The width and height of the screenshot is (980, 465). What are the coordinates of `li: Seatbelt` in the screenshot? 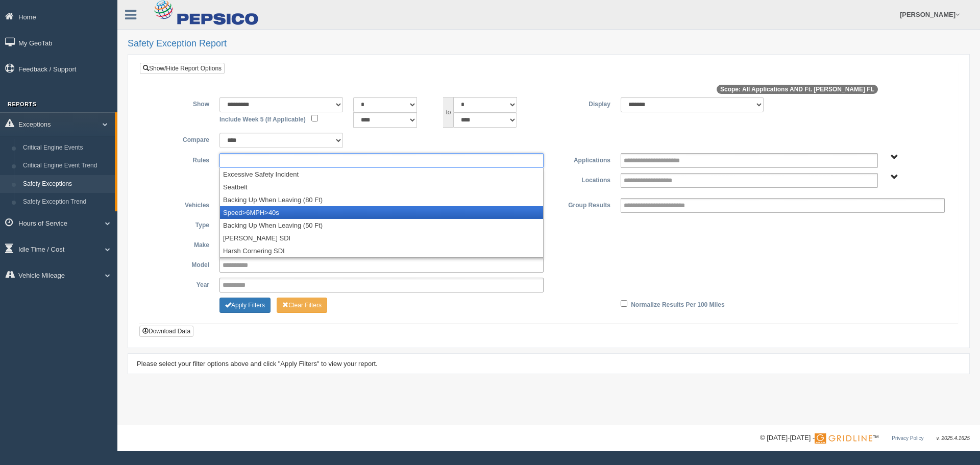 It's located at (381, 187).